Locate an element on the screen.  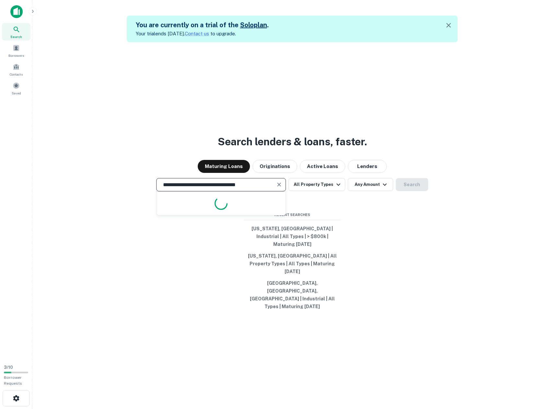
a: Borrowers is located at coordinates (16, 51).